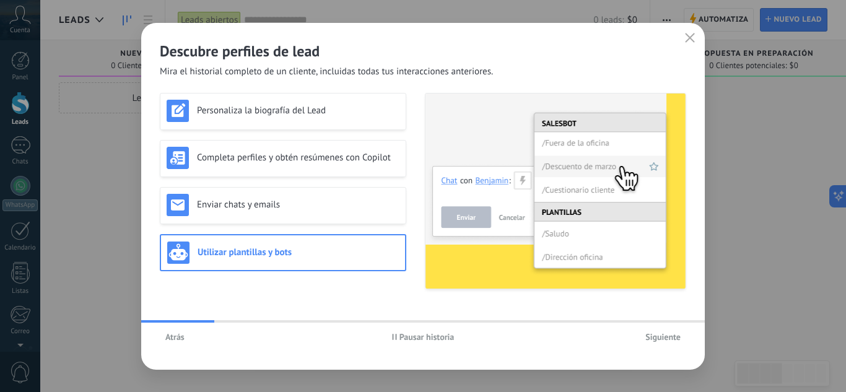 The image size is (846, 392). What do you see at coordinates (662, 337) in the screenshot?
I see `span: Siguiente` at bounding box center [662, 337].